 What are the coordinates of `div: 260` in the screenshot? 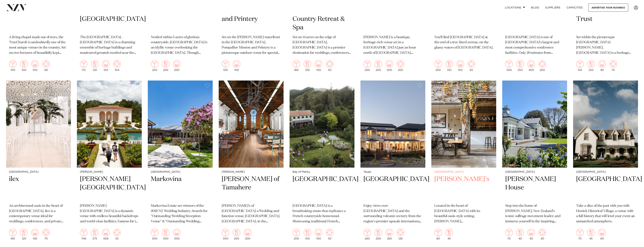 It's located at (367, 235).